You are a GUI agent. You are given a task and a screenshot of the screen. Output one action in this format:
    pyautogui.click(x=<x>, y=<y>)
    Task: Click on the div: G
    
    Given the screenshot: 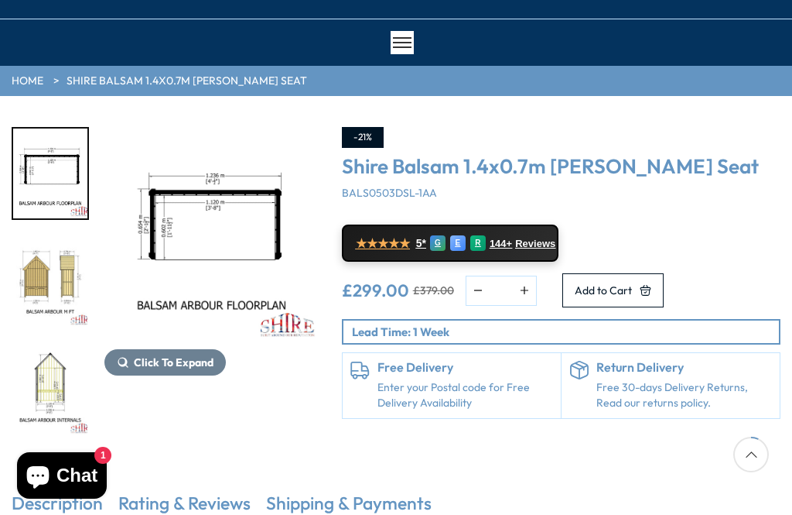 What is the action you would take?
    pyautogui.click(x=438, y=243)
    